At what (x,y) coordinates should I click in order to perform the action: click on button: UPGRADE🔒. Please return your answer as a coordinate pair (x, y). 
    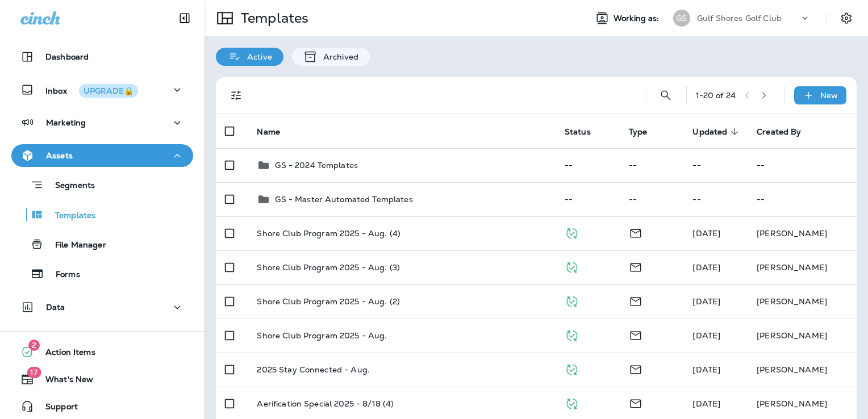
    Looking at the image, I should click on (109, 91).